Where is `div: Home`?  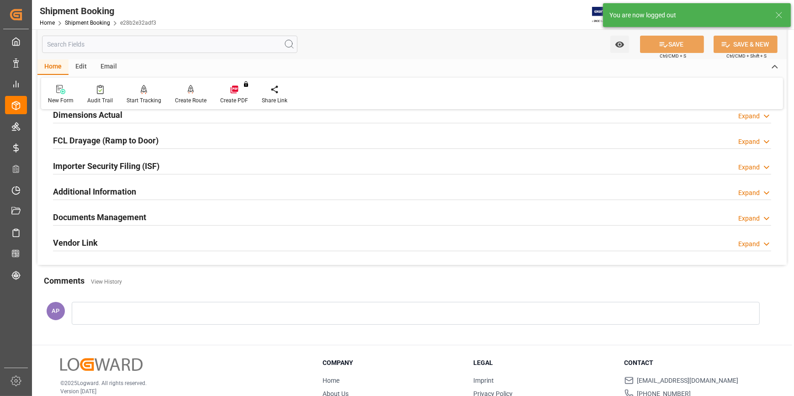
div: Home is located at coordinates (53, 67).